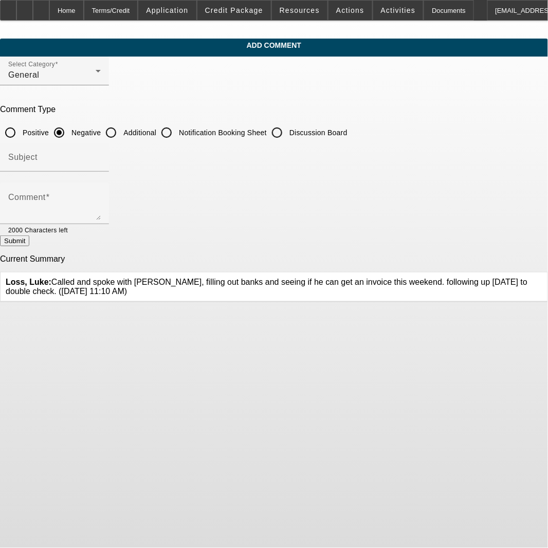  Describe the element at coordinates (398, 10) in the screenshot. I see `button: Activities` at that location.